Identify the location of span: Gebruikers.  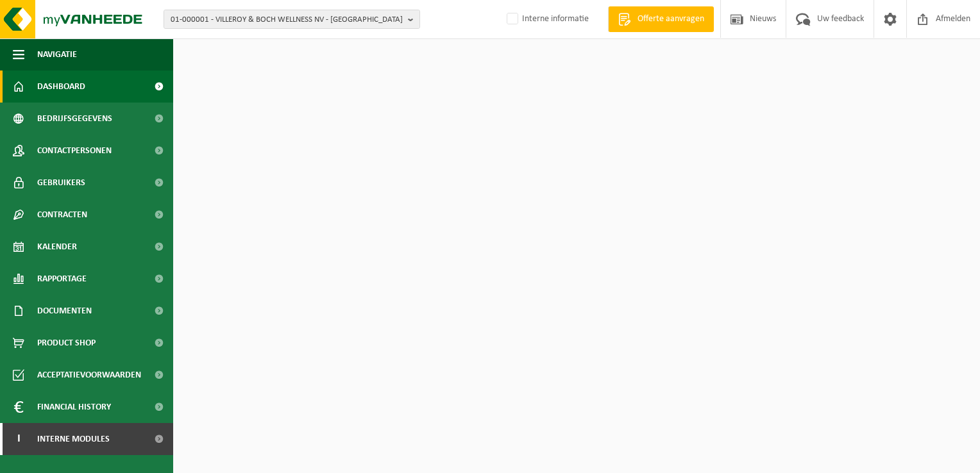
(61, 183).